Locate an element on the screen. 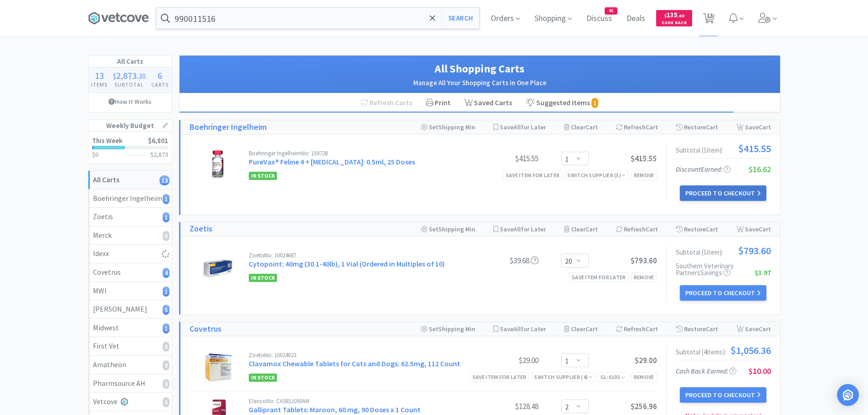 The height and width of the screenshot is (415, 868). div: Midwest is located at coordinates (130, 328).